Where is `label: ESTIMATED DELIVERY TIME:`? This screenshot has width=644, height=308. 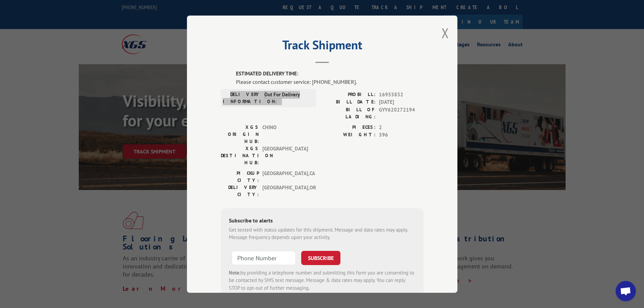
label: ESTIMATED DELIVERY TIME: is located at coordinates (330, 74).